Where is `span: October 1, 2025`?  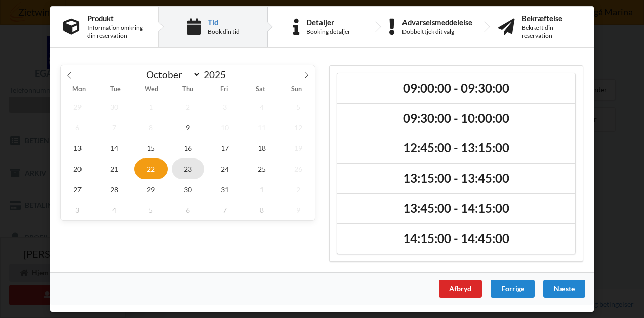 span: October 1, 2025 is located at coordinates (151, 107).